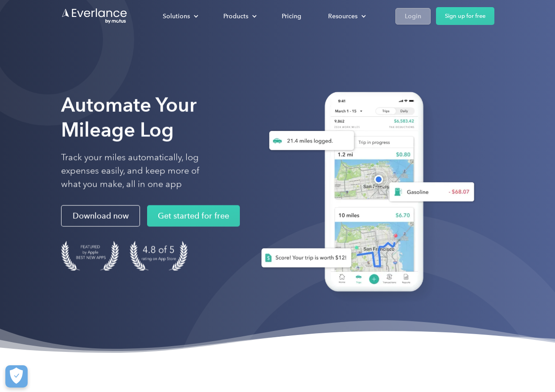 The height and width of the screenshot is (392, 555). Describe the element at coordinates (413, 16) in the screenshot. I see `div: Login` at that location.